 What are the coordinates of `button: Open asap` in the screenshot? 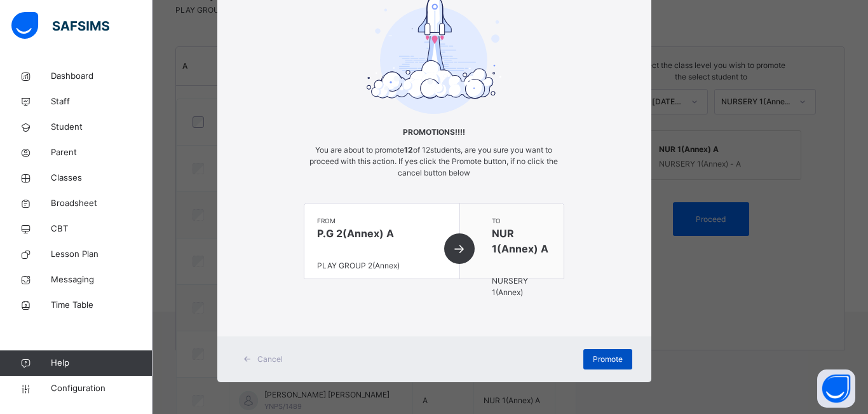 It's located at (836, 389).